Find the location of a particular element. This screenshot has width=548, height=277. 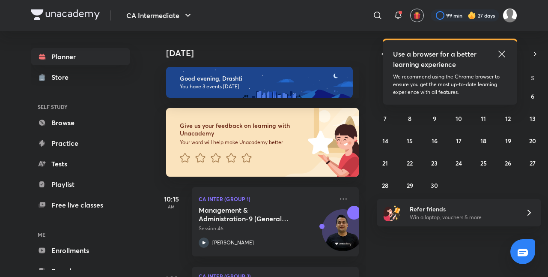

button: September 15, 2025 is located at coordinates (410, 141).